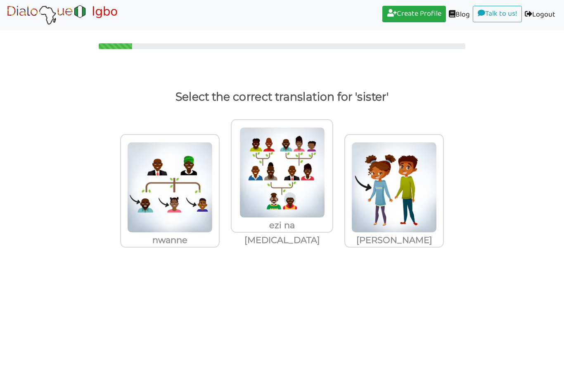  Describe the element at coordinates (414, 14) in the screenshot. I see `a: Create Profile` at that location.